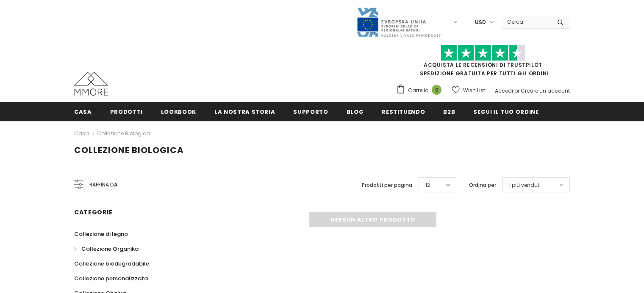  I want to click on span: I più venduti, so click(525, 185).